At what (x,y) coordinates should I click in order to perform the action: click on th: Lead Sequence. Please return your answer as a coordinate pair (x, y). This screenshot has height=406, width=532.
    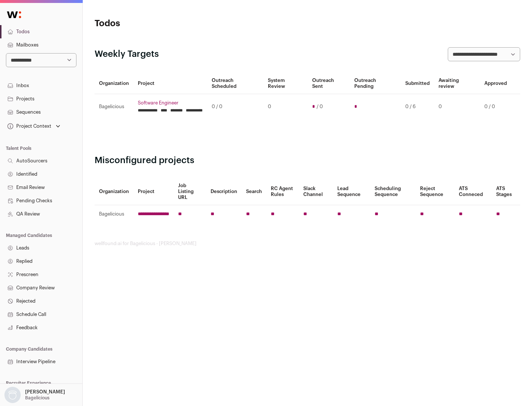
    Looking at the image, I should click on (351, 192).